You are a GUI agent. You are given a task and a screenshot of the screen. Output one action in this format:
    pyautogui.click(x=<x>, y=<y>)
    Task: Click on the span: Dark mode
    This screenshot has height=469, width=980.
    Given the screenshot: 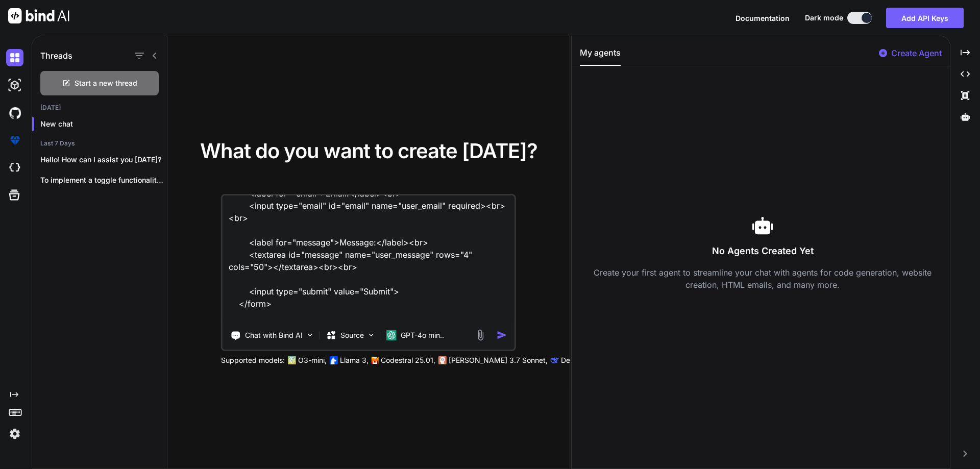 What is the action you would take?
    pyautogui.click(x=824, y=18)
    